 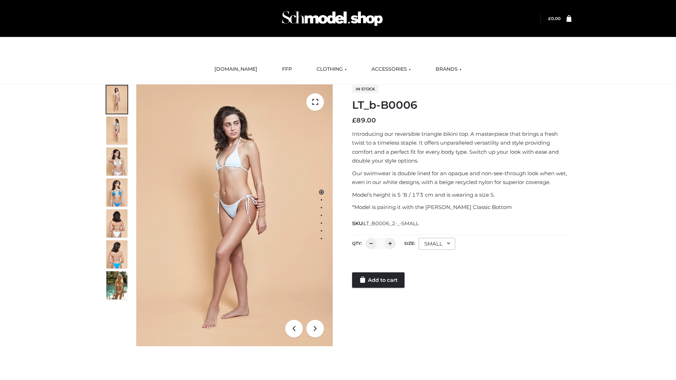 What do you see at coordinates (332, 18) in the screenshot?
I see `img: Schmodel Admin 964` at bounding box center [332, 18].